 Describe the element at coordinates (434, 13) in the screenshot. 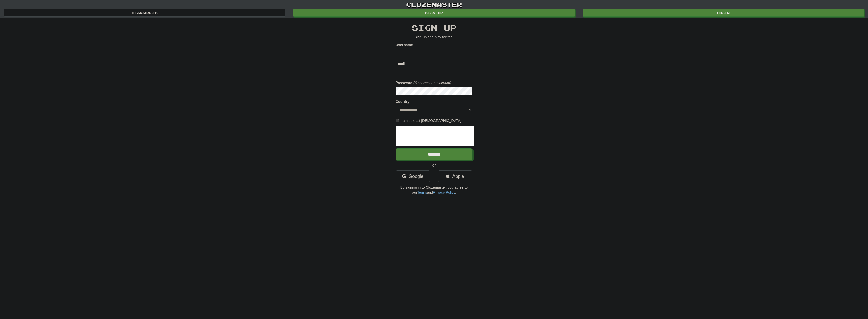

I see `a: Sign up` at that location.